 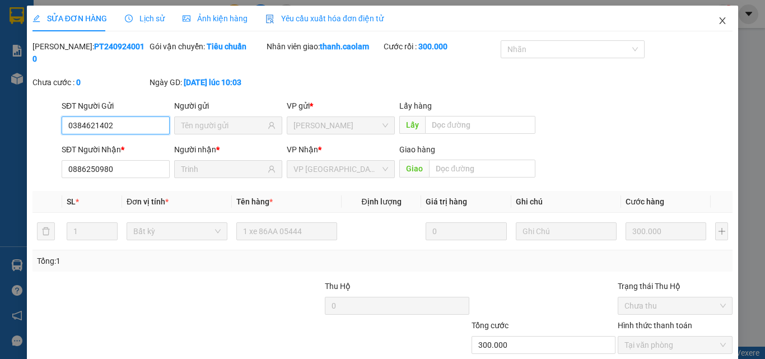 What do you see at coordinates (433, 46) in the screenshot?
I see `b: 300.000` at bounding box center [433, 46].